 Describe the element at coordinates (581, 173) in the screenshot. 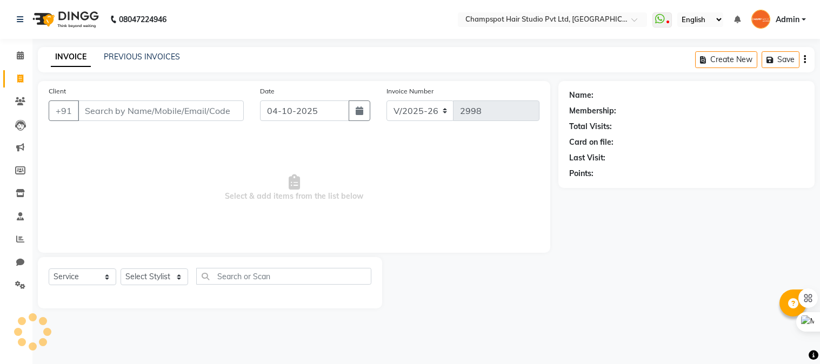

I see `div: Points:` at that location.